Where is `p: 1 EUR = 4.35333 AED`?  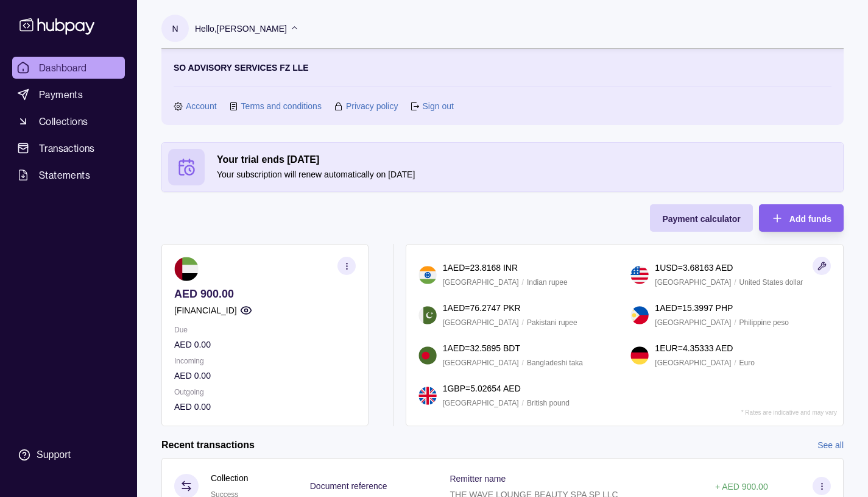 p: 1 EUR = 4.35333 AED is located at coordinates (694, 348).